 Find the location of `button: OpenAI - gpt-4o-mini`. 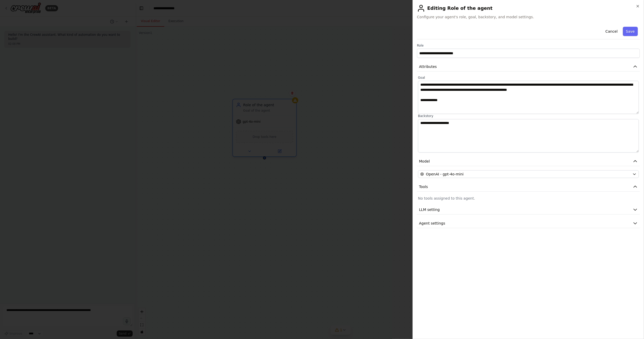

button: OpenAI - gpt-4o-mini is located at coordinates (529, 174).